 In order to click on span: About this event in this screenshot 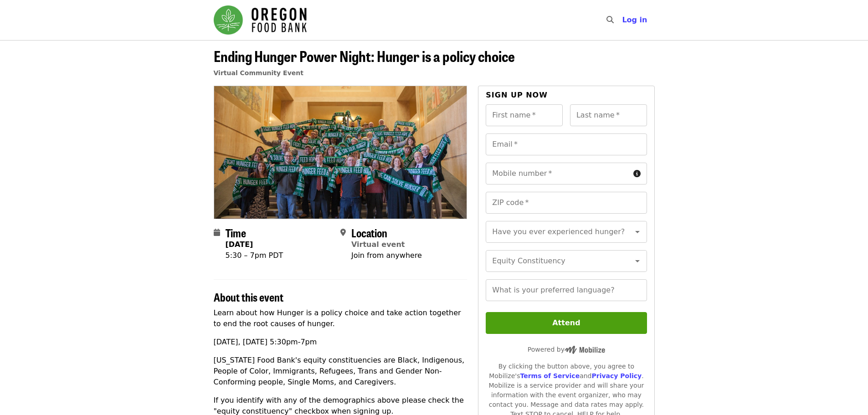, I will do `click(249, 297)`.